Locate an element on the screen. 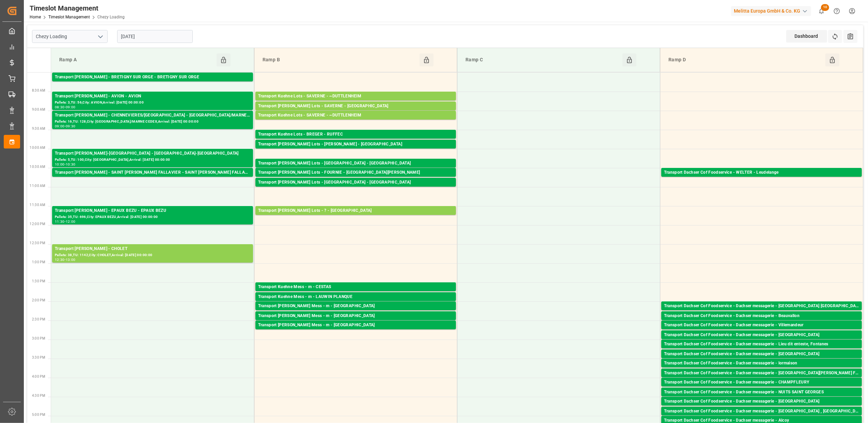 This screenshot has height=423, width=868. div: Ramp B is located at coordinates (340, 60).